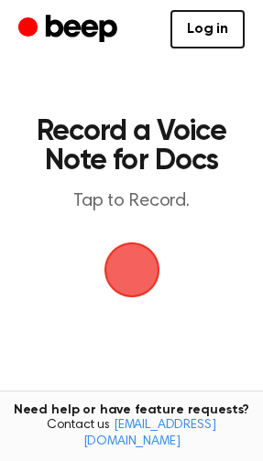  What do you see at coordinates (70, 29) in the screenshot?
I see `a: Beep` at bounding box center [70, 29].